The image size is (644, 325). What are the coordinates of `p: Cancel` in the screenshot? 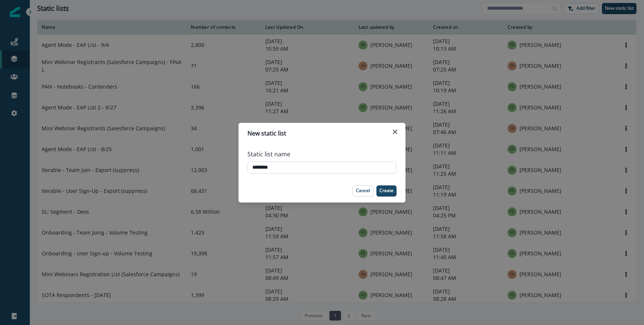 It's located at (363, 191).